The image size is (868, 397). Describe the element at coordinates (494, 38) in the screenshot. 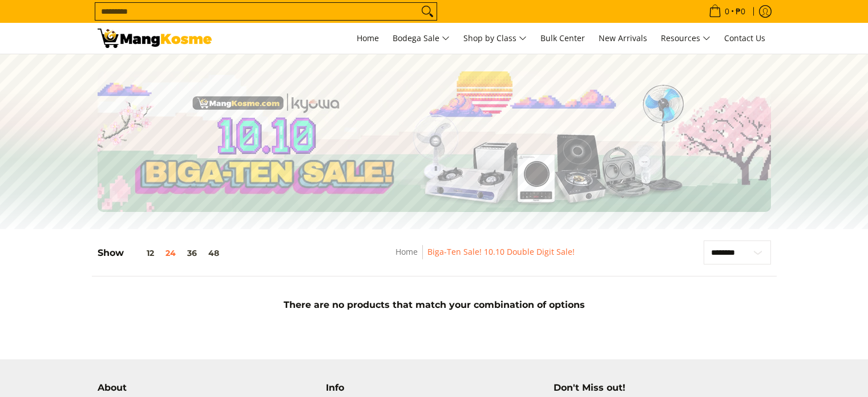

I see `span: Shop by Class` at that location.